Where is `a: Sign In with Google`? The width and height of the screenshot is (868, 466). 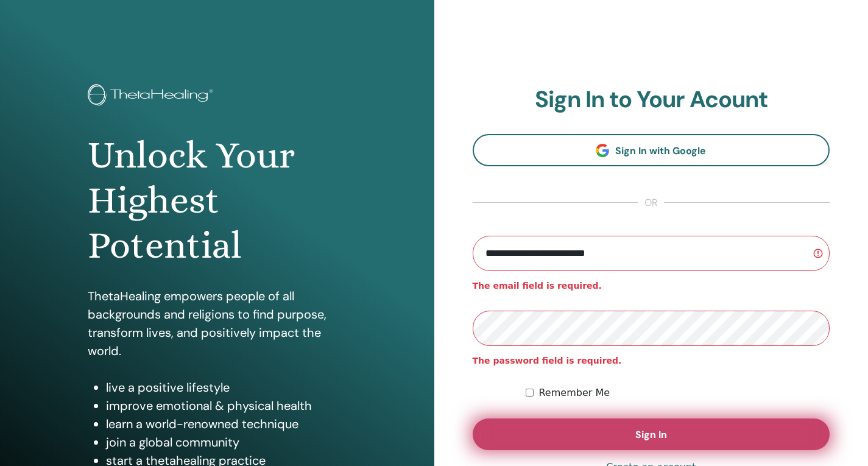 a: Sign In with Google is located at coordinates (651, 150).